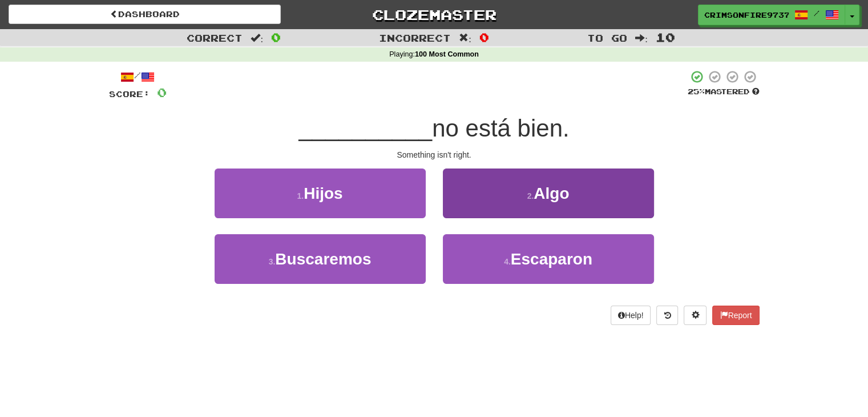 The image size is (868, 417). I want to click on span: 10, so click(665, 37).